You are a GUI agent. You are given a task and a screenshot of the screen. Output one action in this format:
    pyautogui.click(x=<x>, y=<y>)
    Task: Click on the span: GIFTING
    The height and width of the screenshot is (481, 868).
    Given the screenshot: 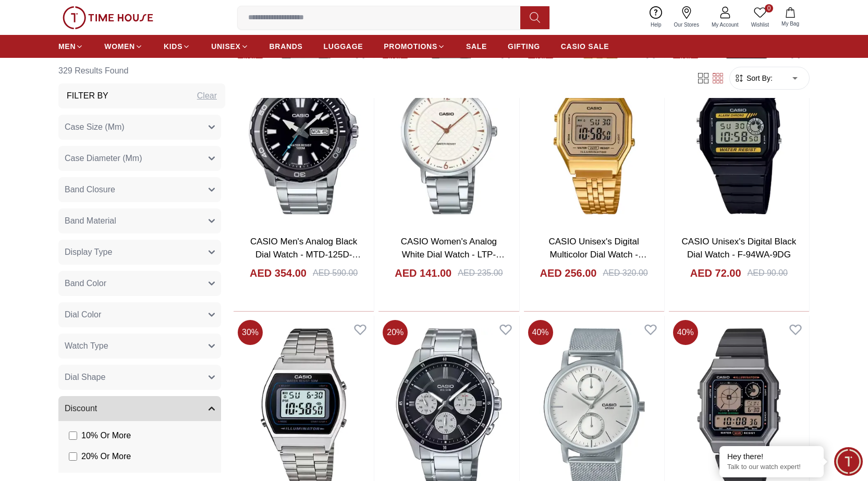 What is the action you would take?
    pyautogui.click(x=524, y=46)
    